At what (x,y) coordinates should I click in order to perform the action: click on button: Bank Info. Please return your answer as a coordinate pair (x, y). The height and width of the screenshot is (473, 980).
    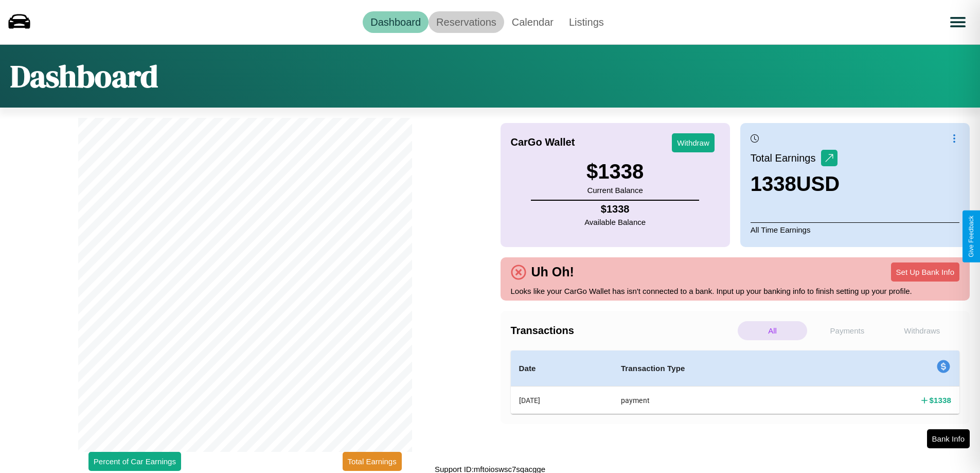
    Looking at the image, I should click on (949, 438).